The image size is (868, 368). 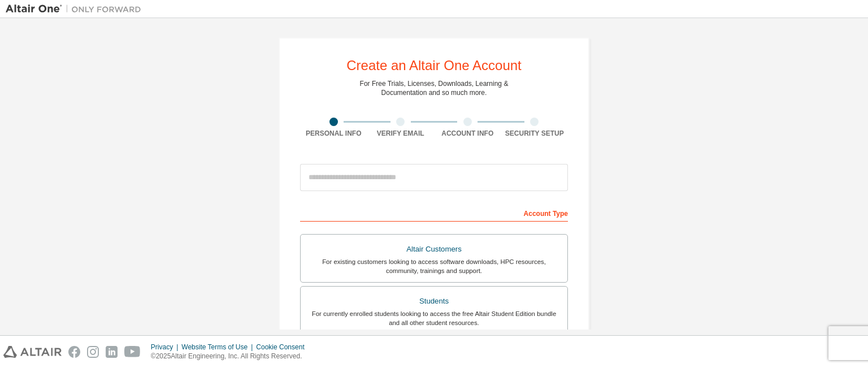 What do you see at coordinates (434, 88) in the screenshot?
I see `div: For Free Trials, Licenses, Downloads, Learning & Documentation and so much more.` at bounding box center [434, 88].